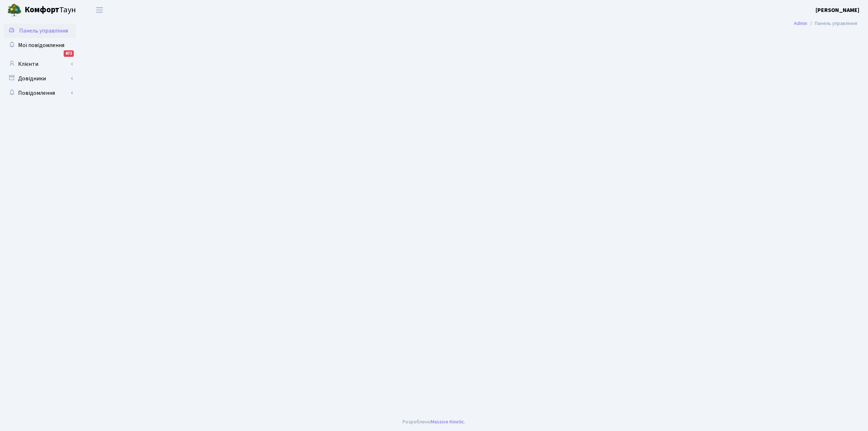  Describe the element at coordinates (40, 93) in the screenshot. I see `a: Повідомлення` at that location.